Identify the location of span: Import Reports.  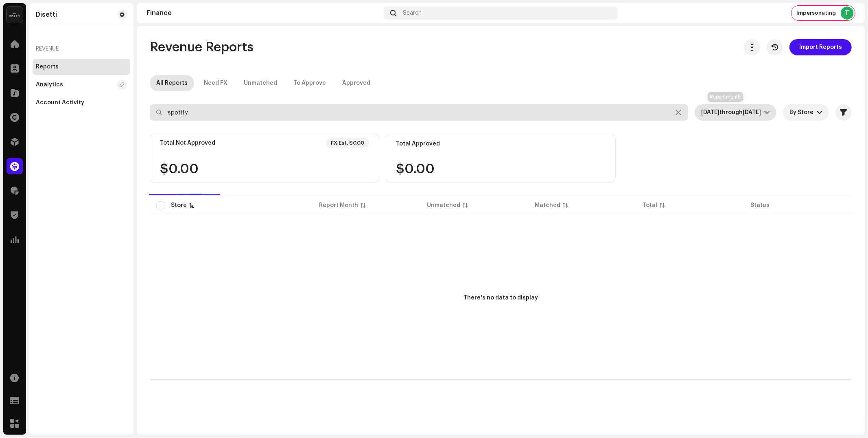
(821, 47).